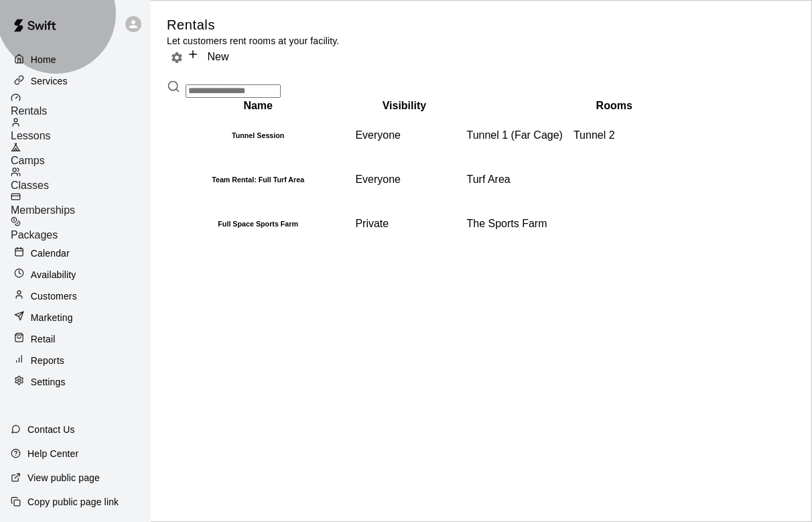  Describe the element at coordinates (51, 430) in the screenshot. I see `p: Contact Us` at that location.